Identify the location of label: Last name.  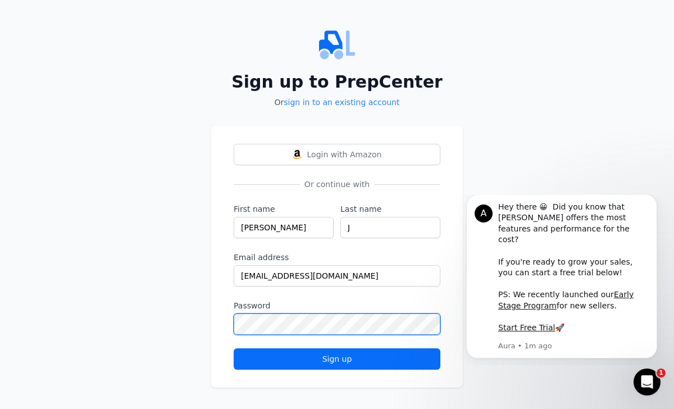
(390, 209).